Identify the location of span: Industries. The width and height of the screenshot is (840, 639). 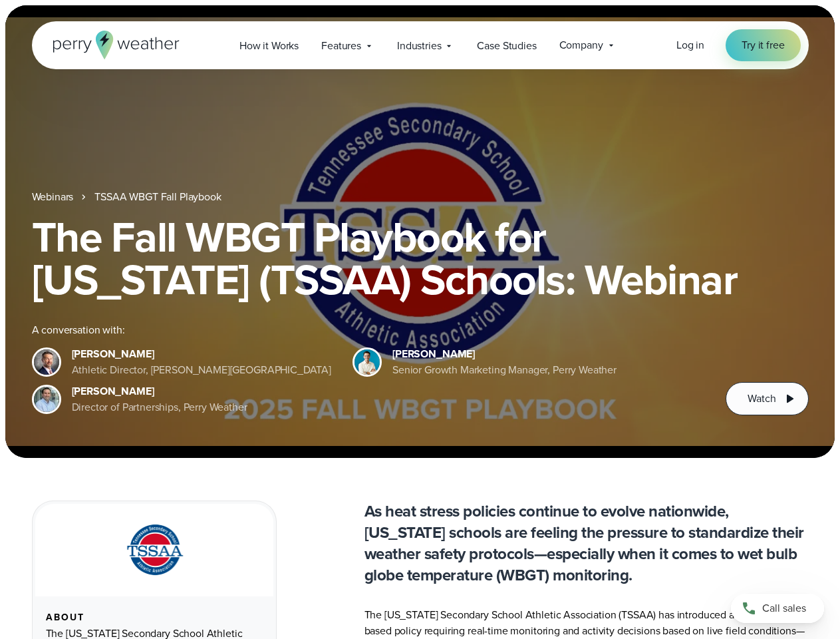
(419, 46).